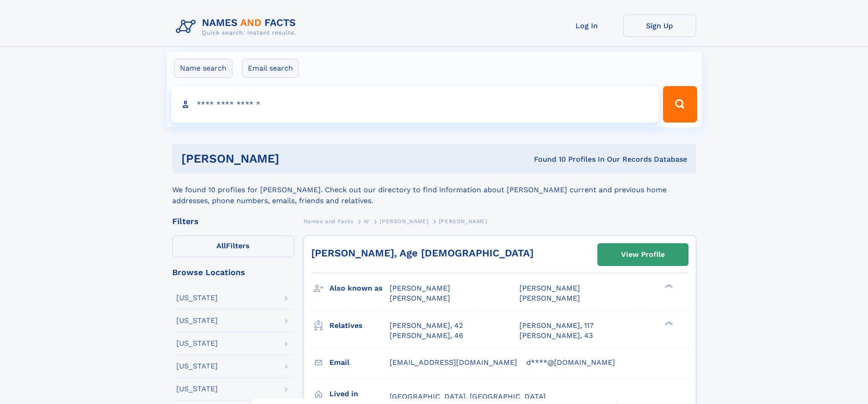  What do you see at coordinates (238, 27) in the screenshot?
I see `img: Logo Names and Facts` at bounding box center [238, 27].